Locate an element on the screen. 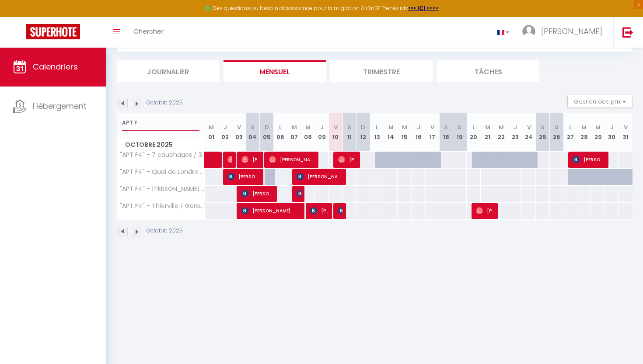 This screenshot has height=364, width=643. th: 28 is located at coordinates (584, 132).